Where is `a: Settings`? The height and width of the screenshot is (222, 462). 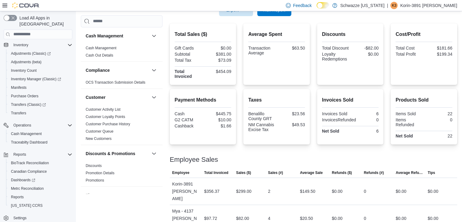 a: Settings is located at coordinates (20, 218).